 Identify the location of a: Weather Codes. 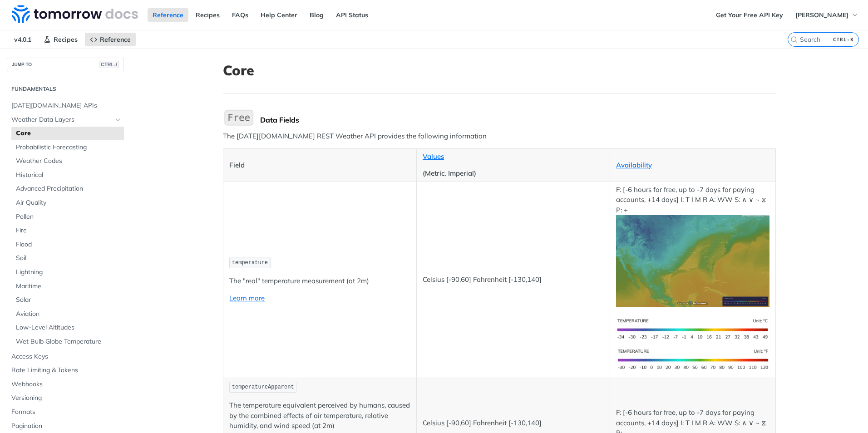
(68, 161).